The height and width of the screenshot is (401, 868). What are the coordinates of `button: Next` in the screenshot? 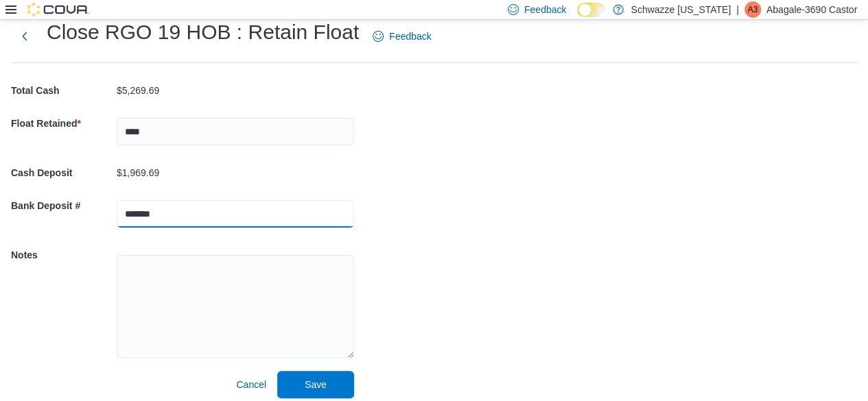 It's located at (24, 36).